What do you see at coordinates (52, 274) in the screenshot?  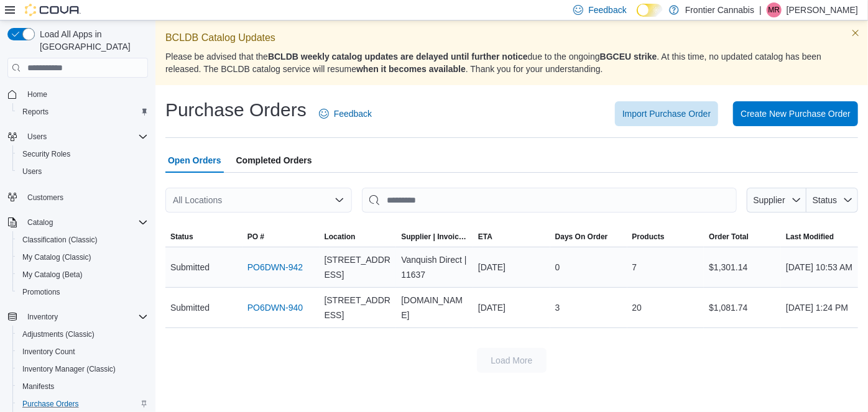 I see `span: My Catalog (Beta)` at bounding box center [52, 274].